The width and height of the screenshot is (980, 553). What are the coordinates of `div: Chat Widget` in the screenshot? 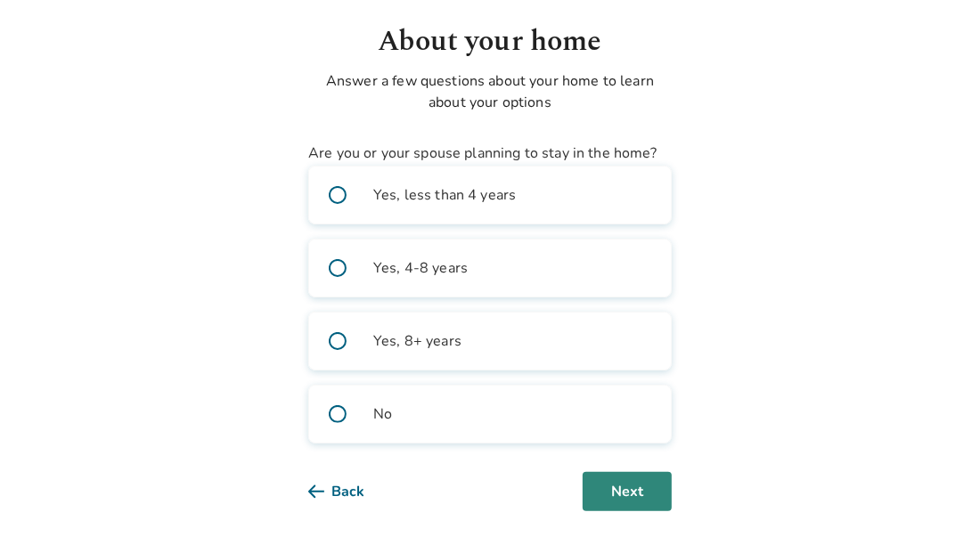 It's located at (935, 510).